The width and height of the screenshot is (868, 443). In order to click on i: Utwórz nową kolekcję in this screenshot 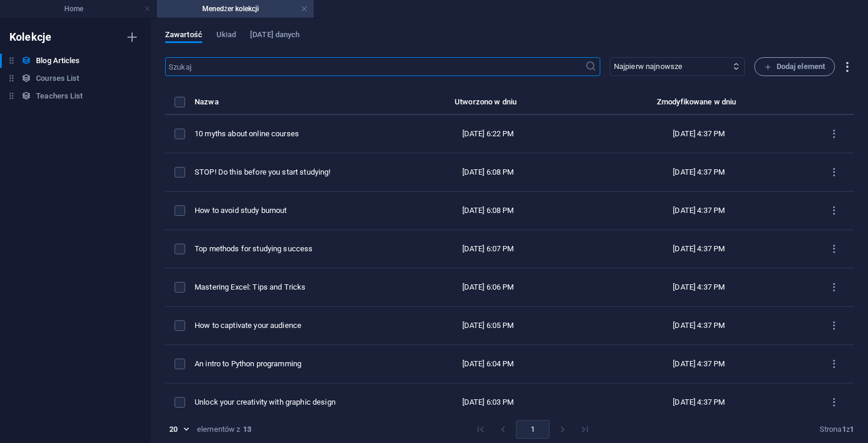, I will do `click(132, 37)`.